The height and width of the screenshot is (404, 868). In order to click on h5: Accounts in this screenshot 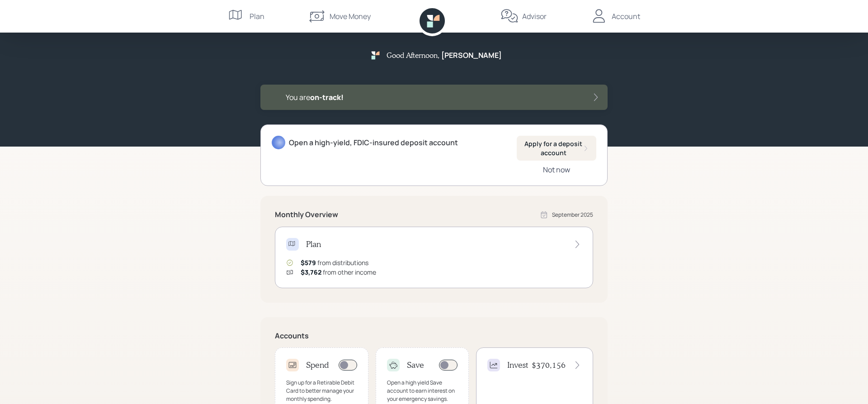, I will do `click(434, 339)`.